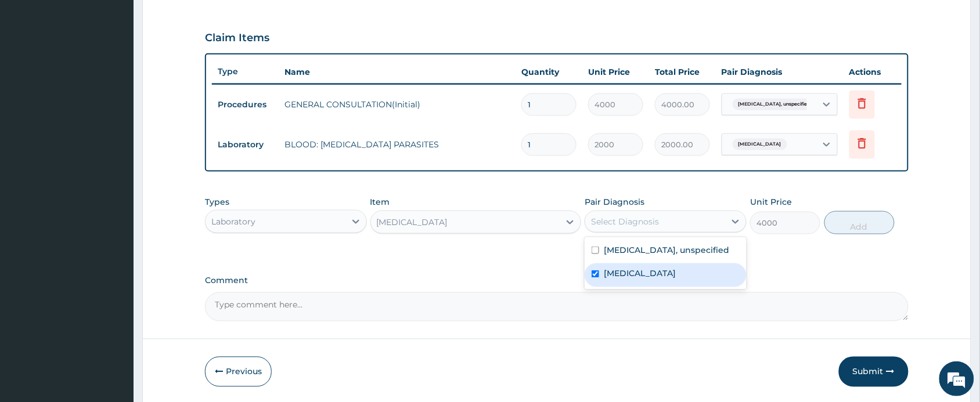  What do you see at coordinates (557, 281) in the screenshot?
I see `label: Comment` at bounding box center [557, 281].